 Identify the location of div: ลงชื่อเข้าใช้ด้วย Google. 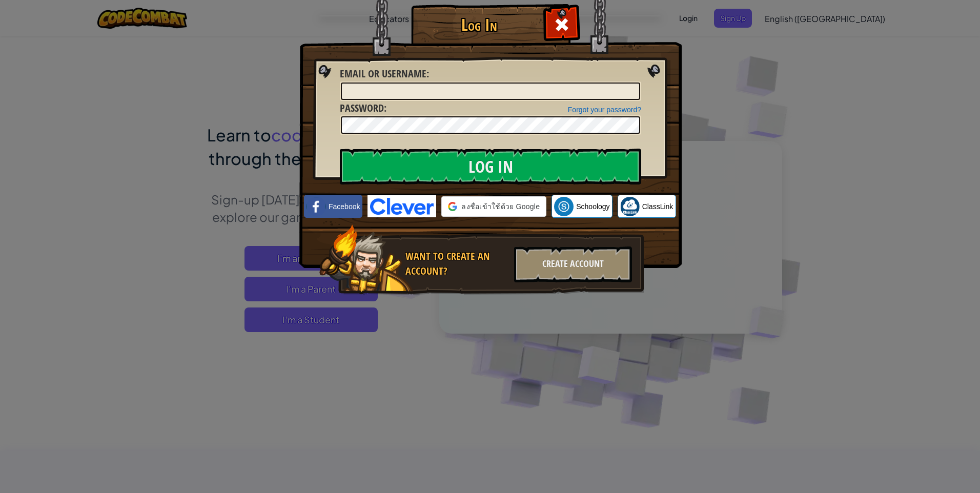
(493, 206).